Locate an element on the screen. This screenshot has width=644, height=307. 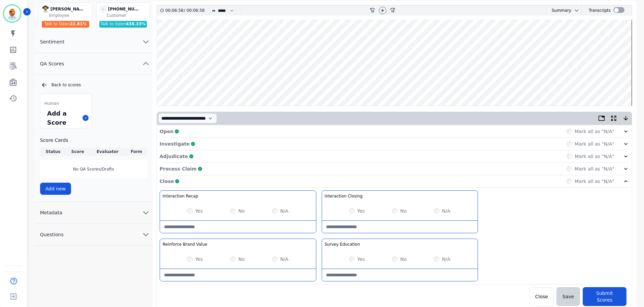
div: Summary is located at coordinates (558, 11).